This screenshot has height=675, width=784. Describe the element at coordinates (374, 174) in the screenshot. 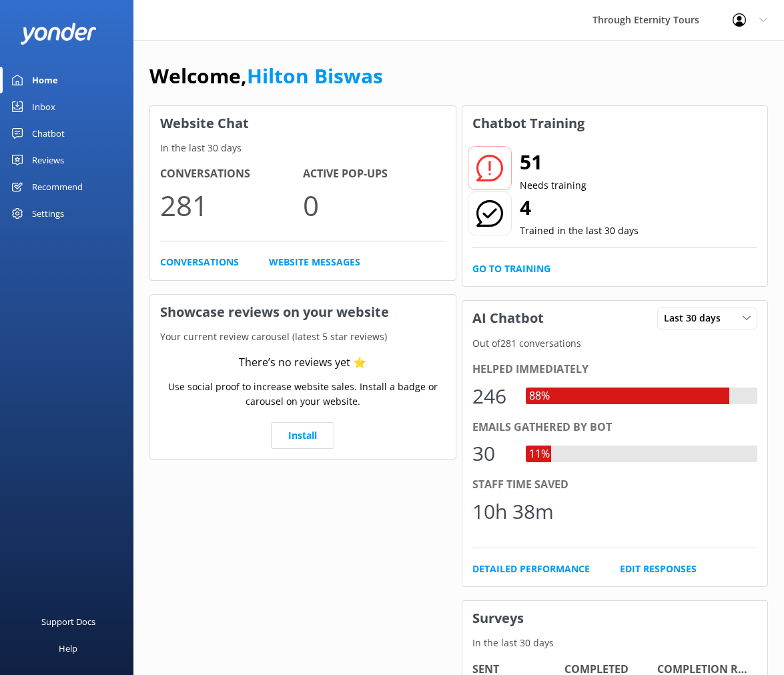

I see `h4: Active Pop-ups` at that location.